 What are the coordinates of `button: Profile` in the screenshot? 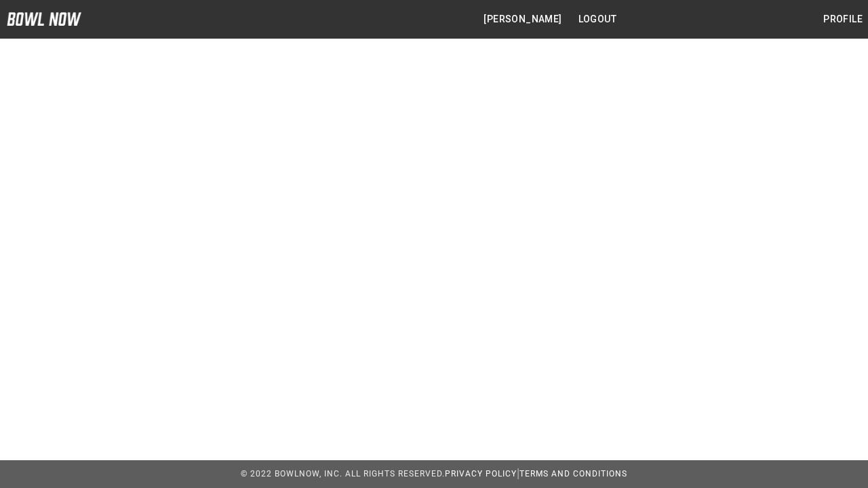 It's located at (843, 19).